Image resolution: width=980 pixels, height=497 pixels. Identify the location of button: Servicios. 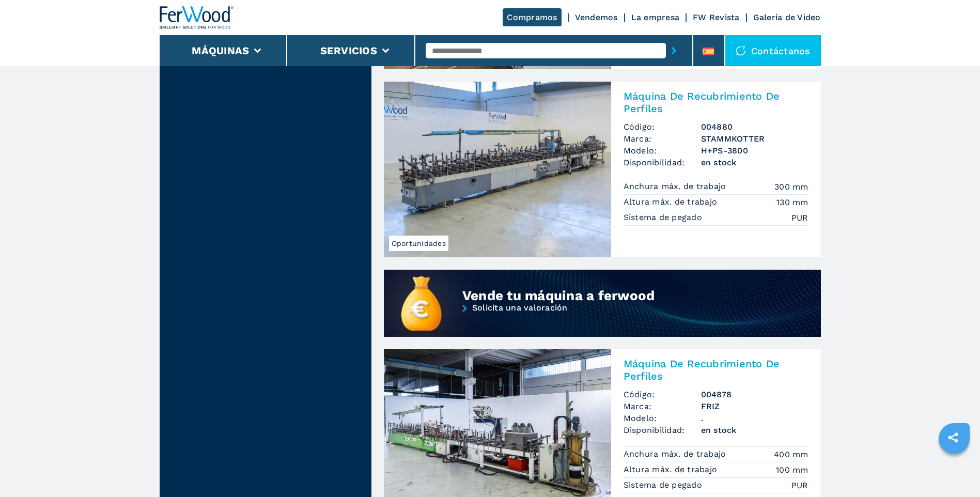
(349, 51).